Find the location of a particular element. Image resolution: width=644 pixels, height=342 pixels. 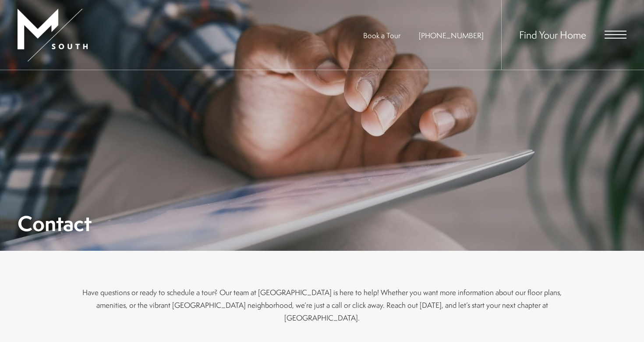

a: Find Your Home is located at coordinates (552, 34).